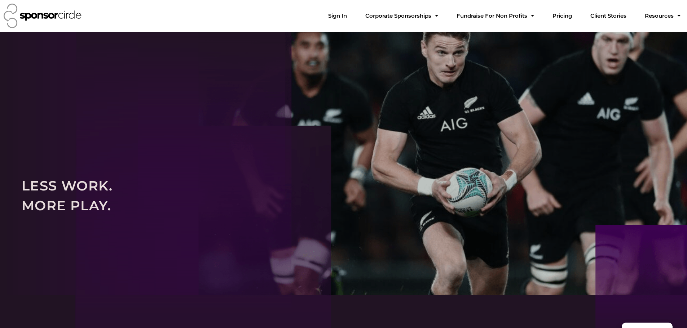 This screenshot has height=328, width=687. Describe the element at coordinates (608, 16) in the screenshot. I see `a: Client Stories` at that location.